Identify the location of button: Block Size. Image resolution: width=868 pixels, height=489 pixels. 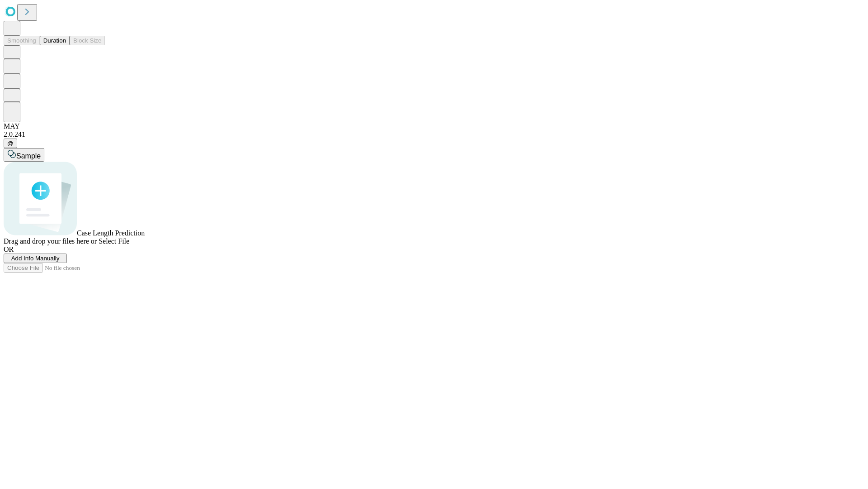
(87, 40).